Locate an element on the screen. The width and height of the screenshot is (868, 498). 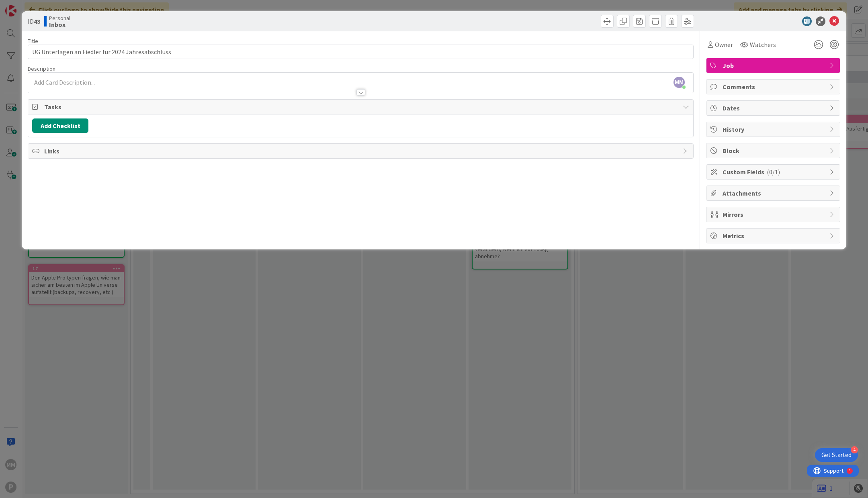
span: Mirrors is located at coordinates (774, 214).